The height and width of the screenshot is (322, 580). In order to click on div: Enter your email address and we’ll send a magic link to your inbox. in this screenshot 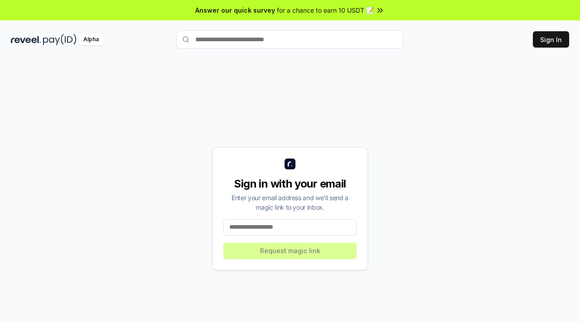, I will do `click(290, 203)`.